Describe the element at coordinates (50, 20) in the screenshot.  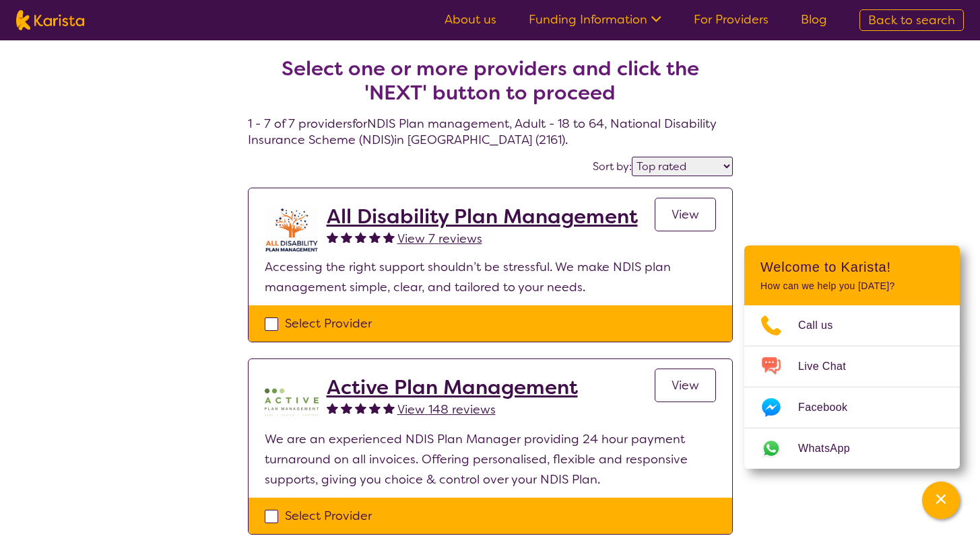
I see `img: Karista logo` at that location.